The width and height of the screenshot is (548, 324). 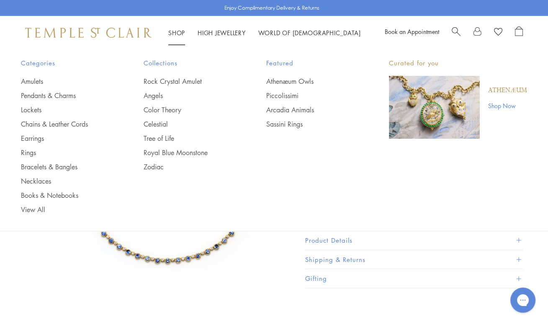 What do you see at coordinates (188, 152) in the screenshot?
I see `a: Royal Blue Moonstone` at bounding box center [188, 152].